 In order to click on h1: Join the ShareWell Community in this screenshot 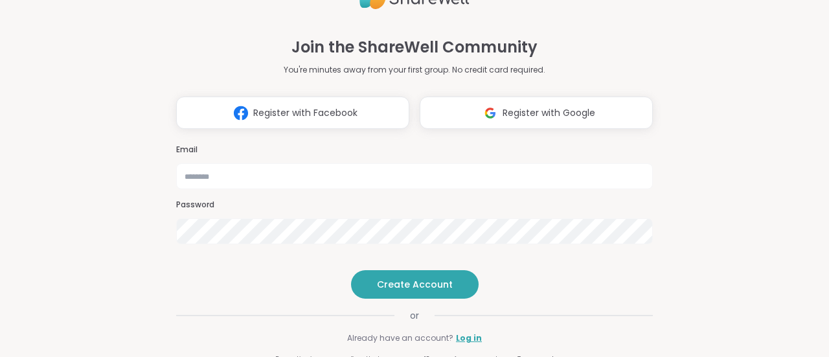, I will do `click(414, 47)`.